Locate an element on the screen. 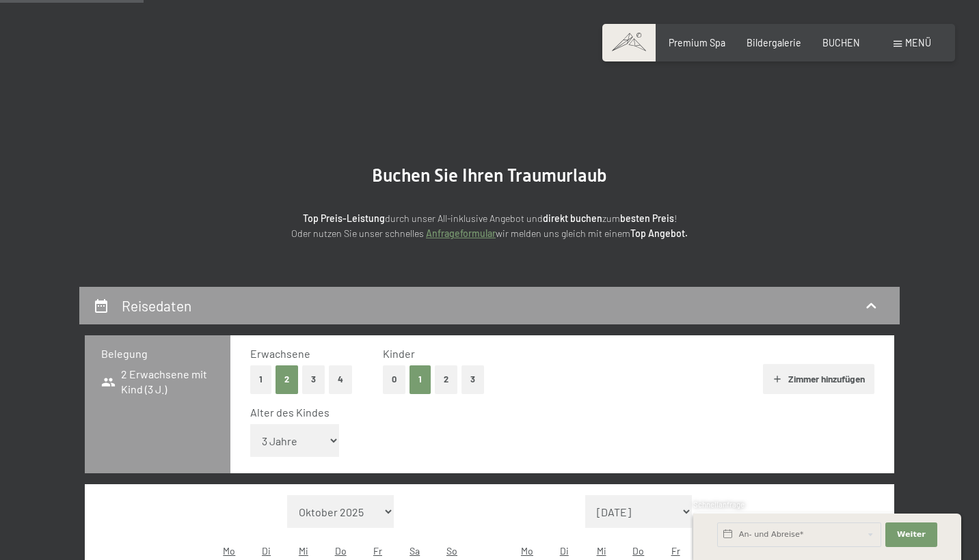  span: Weiter is located at coordinates (912, 535).